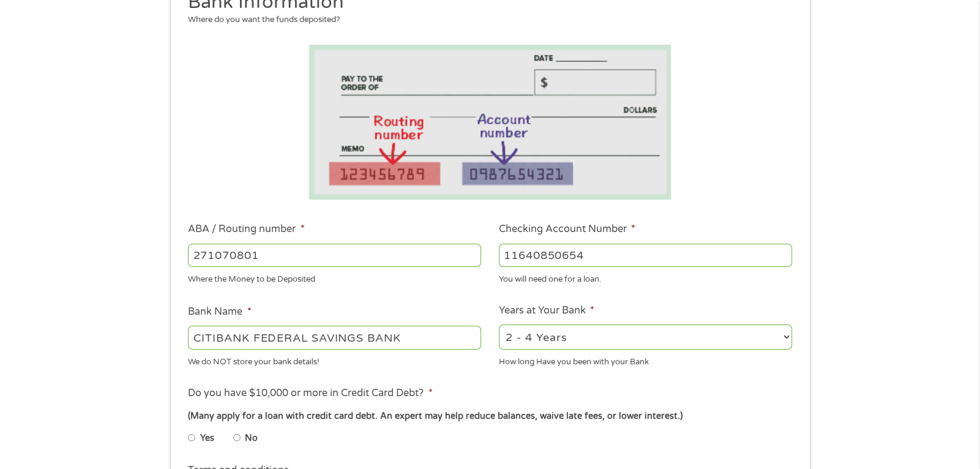 This screenshot has height=469, width=980. What do you see at coordinates (310, 393) in the screenshot?
I see `label: Do you have $10,000 or more in Credit Card Debt?` at bounding box center [310, 393].